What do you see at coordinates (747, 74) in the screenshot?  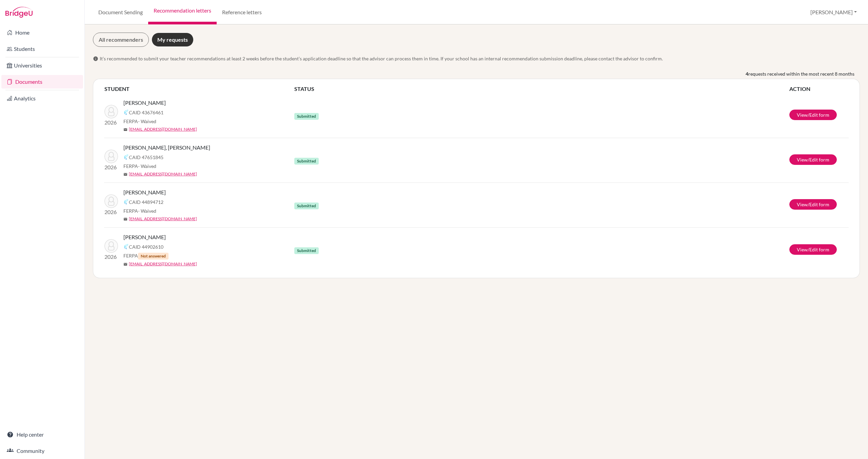 I see `b: 4` at bounding box center [747, 74].